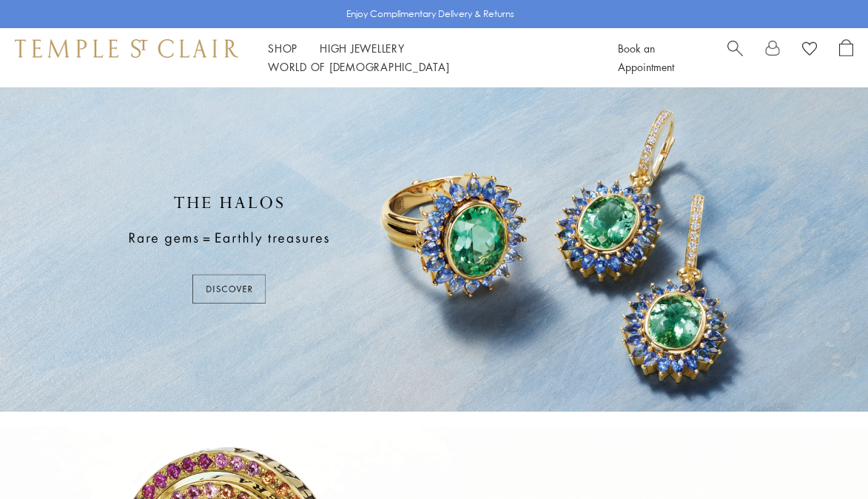  I want to click on img: Temple St. Clair, so click(126, 48).